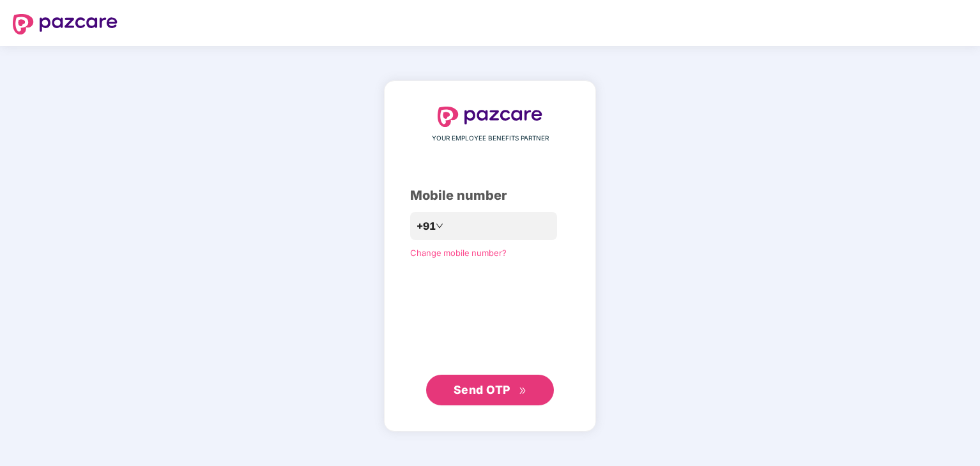  Describe the element at coordinates (458, 253) in the screenshot. I see `span: Change mobile number?` at that location.